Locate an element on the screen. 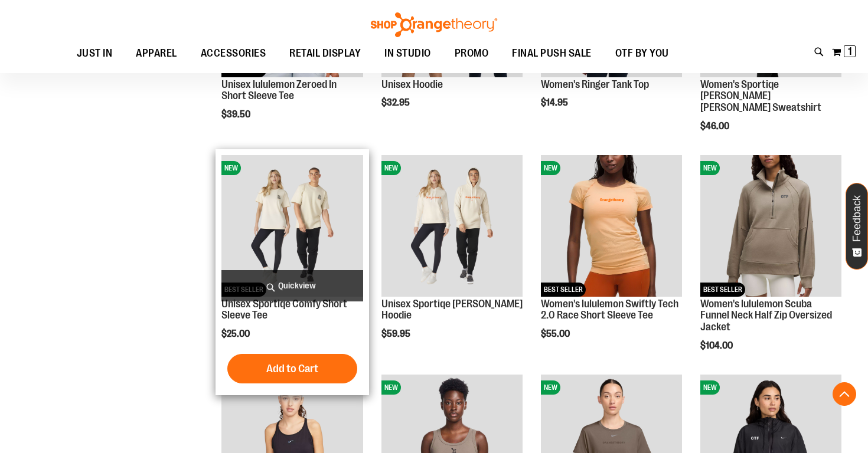  a: PROMO is located at coordinates (472, 54).